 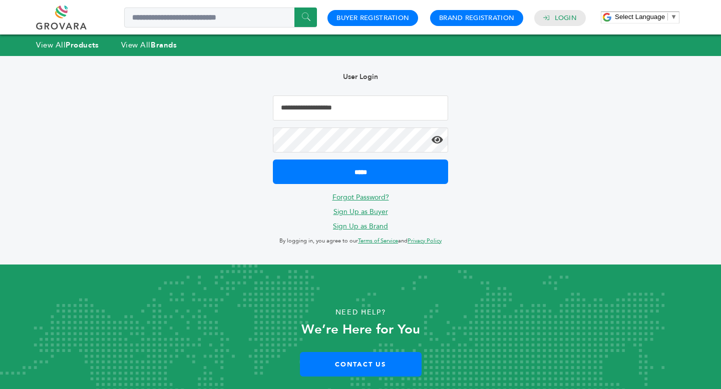 What do you see at coordinates (372, 18) in the screenshot?
I see `a: Buyer Registration` at bounding box center [372, 18].